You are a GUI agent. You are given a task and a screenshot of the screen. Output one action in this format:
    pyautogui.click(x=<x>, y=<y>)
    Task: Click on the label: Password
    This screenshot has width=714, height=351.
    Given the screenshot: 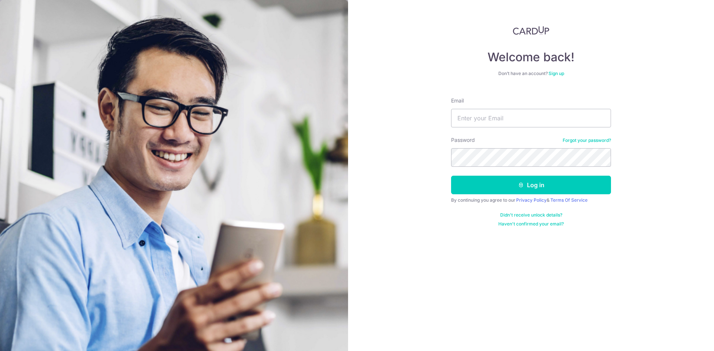 What is the action you would take?
    pyautogui.click(x=463, y=140)
    